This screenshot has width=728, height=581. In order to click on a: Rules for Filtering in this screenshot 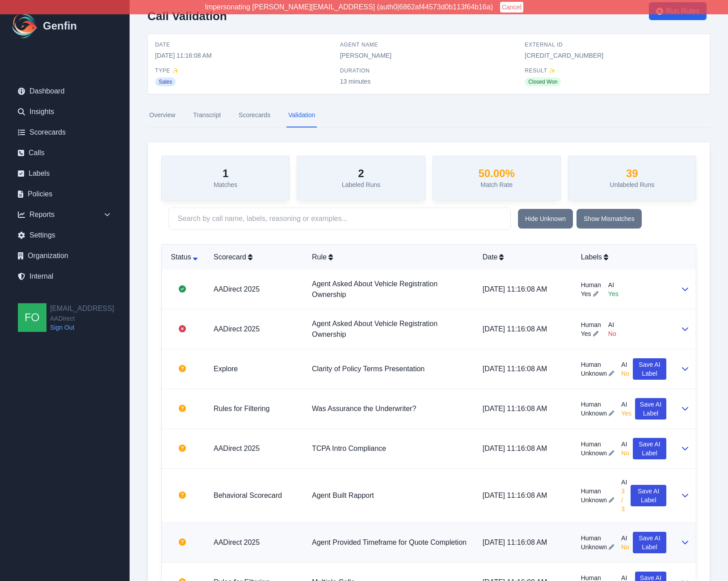, I will do `click(241, 408)`.